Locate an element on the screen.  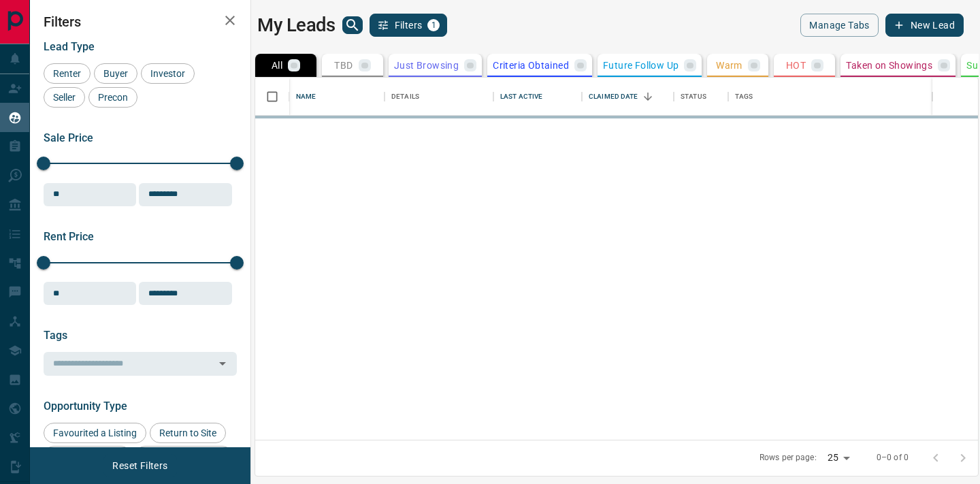
span: Precon is located at coordinates (113, 97).